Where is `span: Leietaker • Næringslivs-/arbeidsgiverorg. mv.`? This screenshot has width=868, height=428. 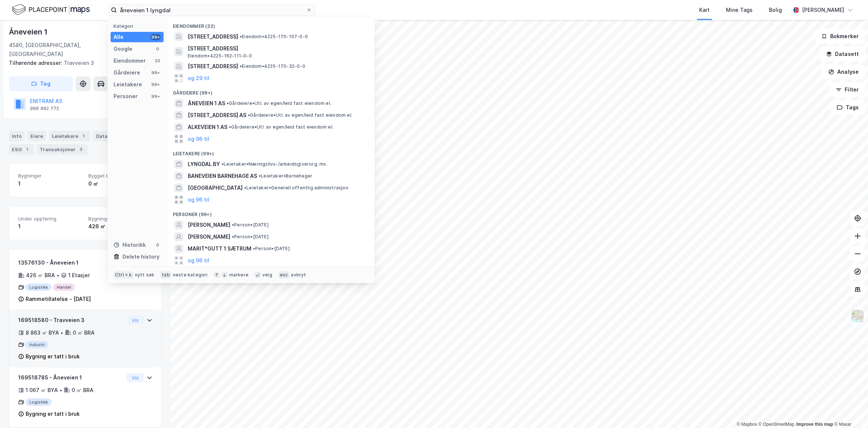 span: Leietaker • Næringslivs-/arbeidsgiverorg. mv. is located at coordinates (274, 164).